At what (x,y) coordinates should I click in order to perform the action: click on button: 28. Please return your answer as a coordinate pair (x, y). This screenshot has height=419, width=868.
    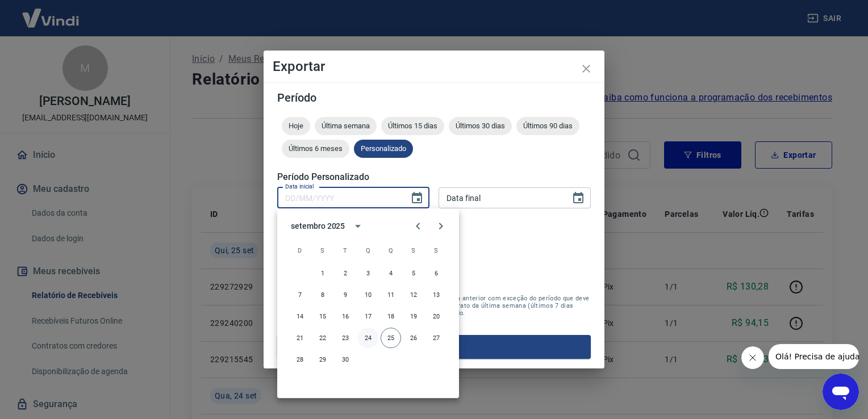
    Looking at the image, I should click on (300, 359).